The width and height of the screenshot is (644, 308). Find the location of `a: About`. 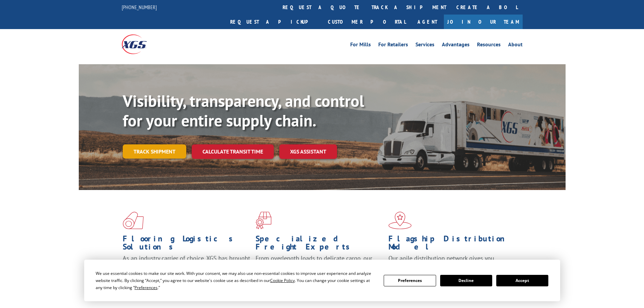

a: About is located at coordinates (515, 46).